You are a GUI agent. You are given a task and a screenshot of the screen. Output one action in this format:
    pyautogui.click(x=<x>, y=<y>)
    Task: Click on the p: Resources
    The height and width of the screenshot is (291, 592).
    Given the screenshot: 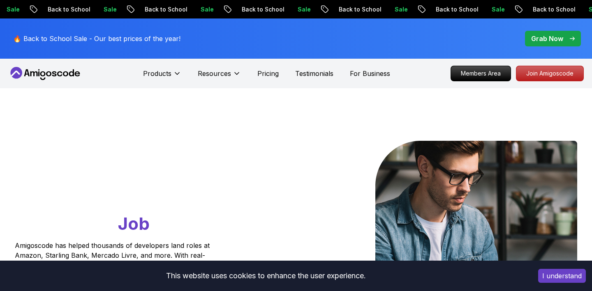 What is the action you would take?
    pyautogui.click(x=214, y=74)
    